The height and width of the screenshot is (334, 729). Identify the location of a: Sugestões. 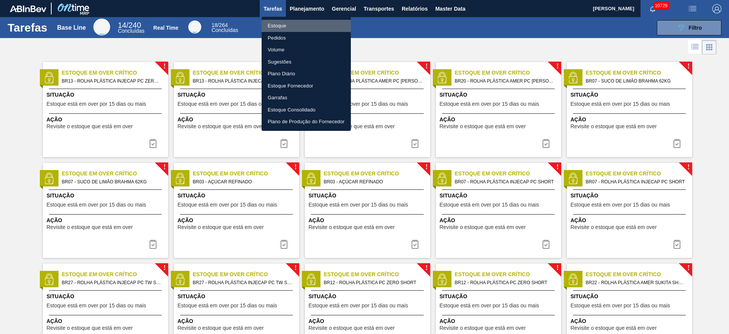
(306, 62).